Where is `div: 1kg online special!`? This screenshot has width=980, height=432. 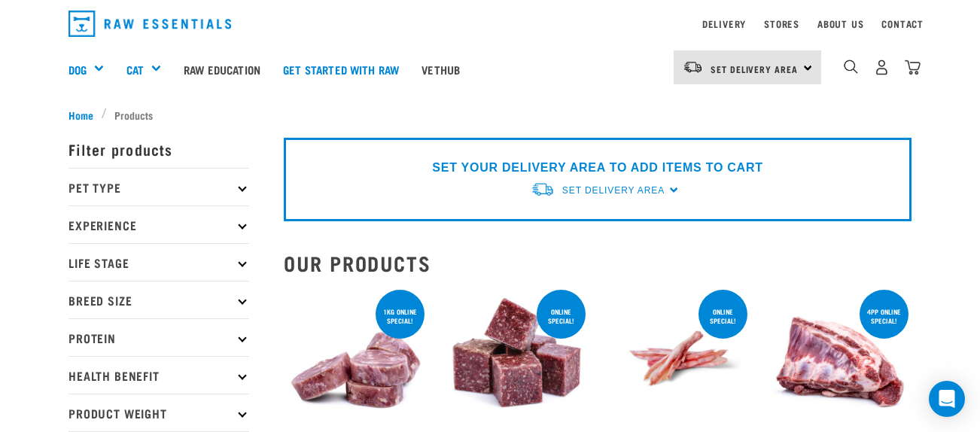 div: 1kg online special! is located at coordinates (400, 317).